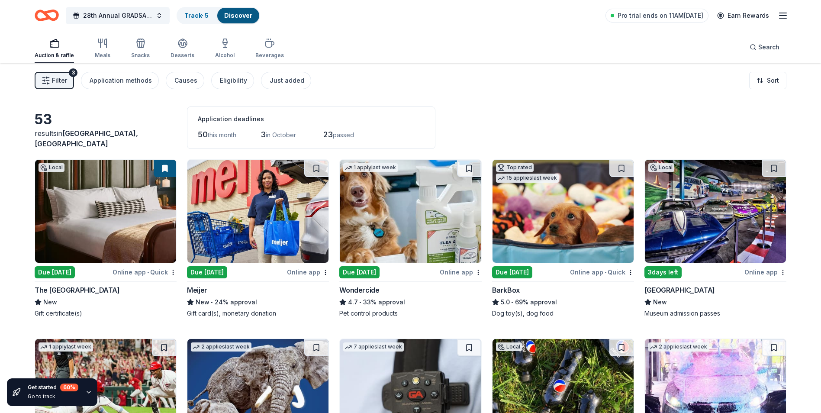 Image resolution: width=821 pixels, height=413 pixels. I want to click on span: this month, so click(222, 135).